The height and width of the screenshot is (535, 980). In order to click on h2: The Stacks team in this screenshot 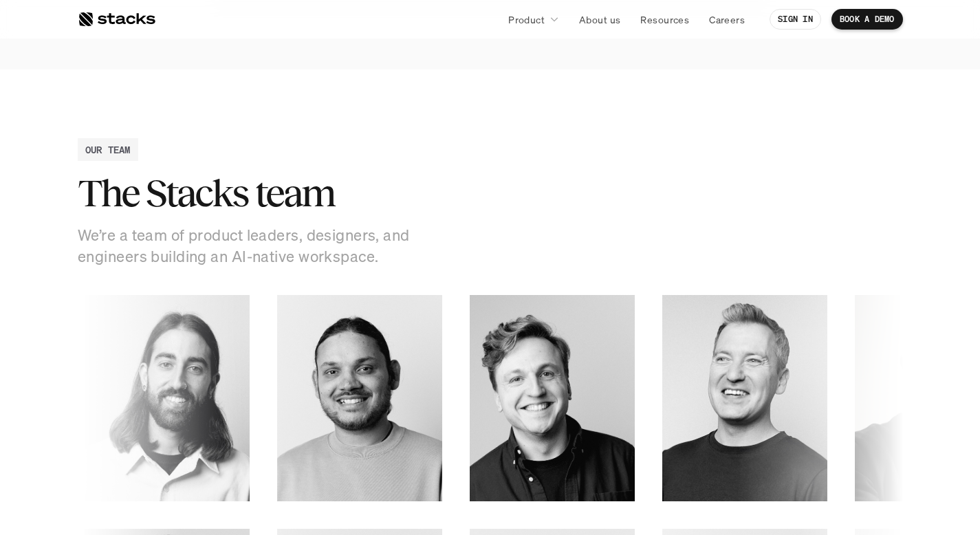, I will do `click(284, 193)`.